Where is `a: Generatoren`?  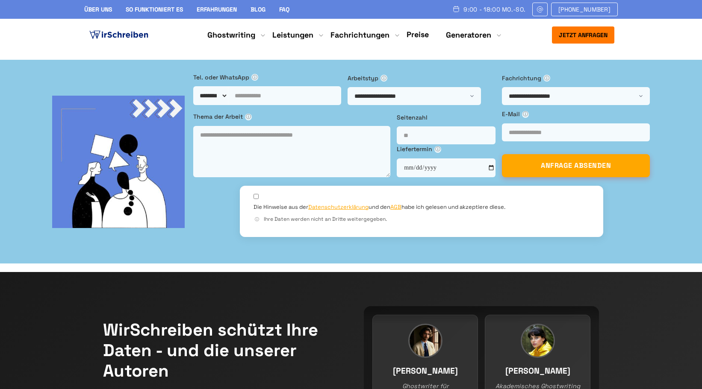
a: Generatoren is located at coordinates (468, 35).